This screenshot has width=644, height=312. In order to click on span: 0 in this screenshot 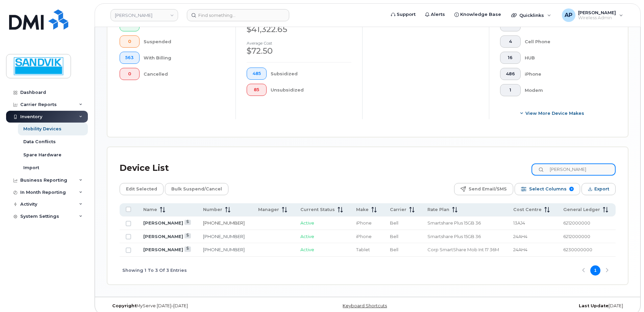, I will do `click(129, 74)`.